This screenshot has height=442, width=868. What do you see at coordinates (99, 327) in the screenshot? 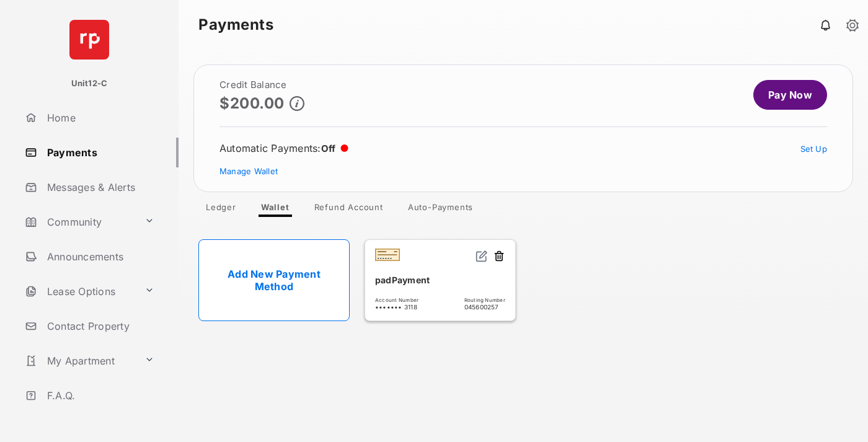
I see `a: Contact Property` at bounding box center [99, 327].